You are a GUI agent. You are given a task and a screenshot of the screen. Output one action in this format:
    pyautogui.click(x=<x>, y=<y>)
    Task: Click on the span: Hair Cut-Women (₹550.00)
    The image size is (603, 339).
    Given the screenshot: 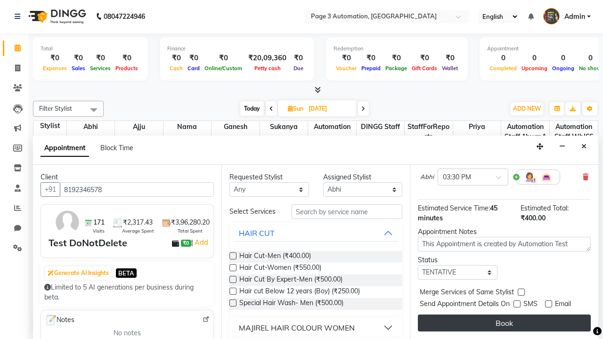 What is the action you would take?
    pyautogui.click(x=280, y=269)
    